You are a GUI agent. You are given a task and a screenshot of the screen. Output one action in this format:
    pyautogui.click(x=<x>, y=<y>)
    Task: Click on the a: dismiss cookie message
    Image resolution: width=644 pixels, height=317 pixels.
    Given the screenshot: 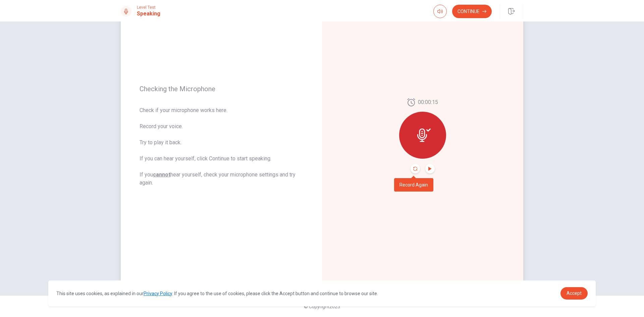 What is the action you would take?
    pyautogui.click(x=574, y=293)
    